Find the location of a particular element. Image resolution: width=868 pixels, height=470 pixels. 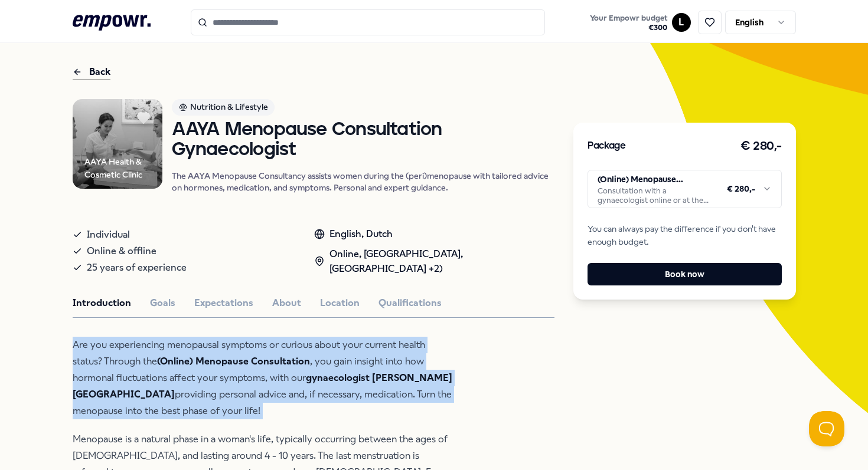

span: Your Empowr budget is located at coordinates (629, 18).